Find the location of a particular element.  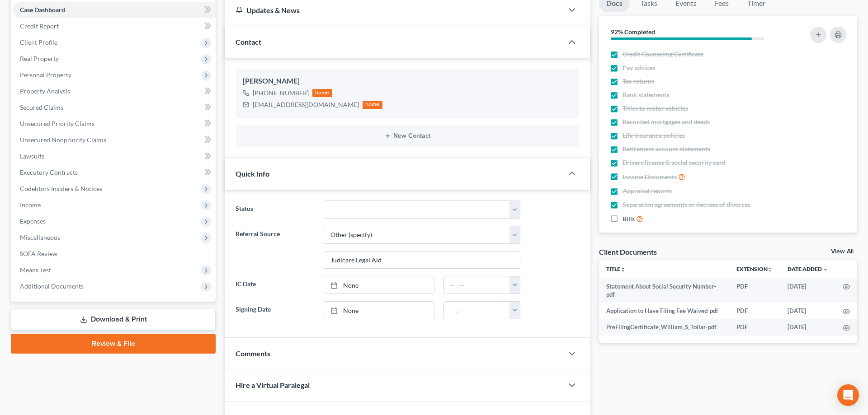

span: Expenses is located at coordinates (33, 221).